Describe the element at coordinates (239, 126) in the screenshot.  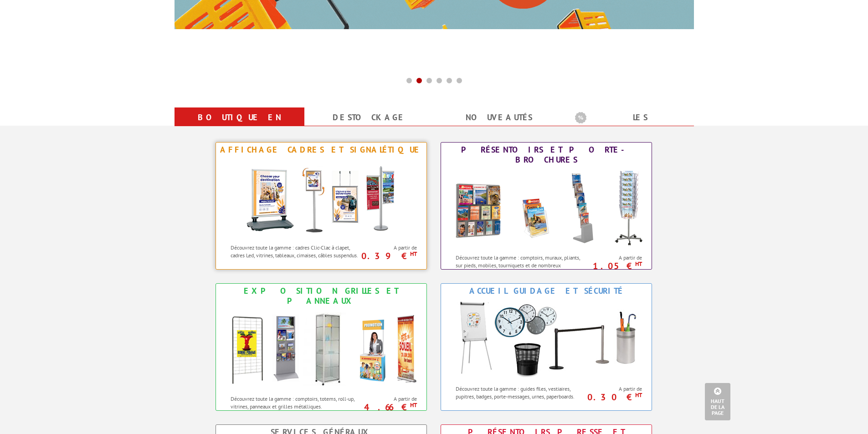
I see `a: Boutique en ligne` at that location.